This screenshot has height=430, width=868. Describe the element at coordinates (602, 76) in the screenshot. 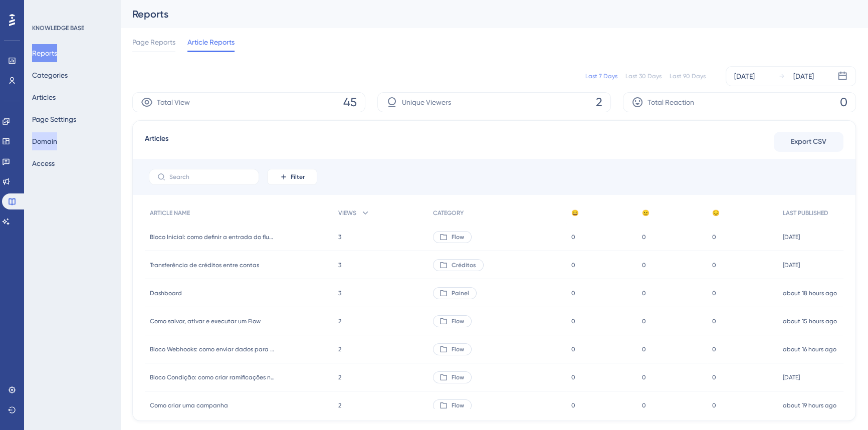

I see `div: Last 7 Days` at that location.